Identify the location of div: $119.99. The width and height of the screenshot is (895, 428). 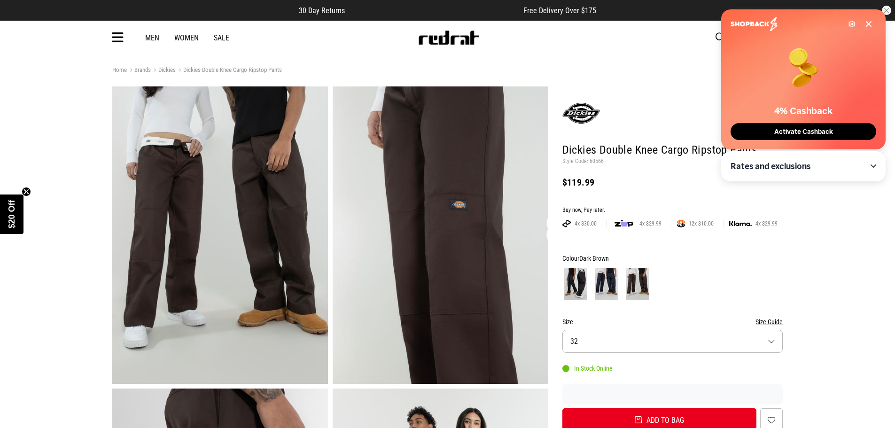
(673, 182).